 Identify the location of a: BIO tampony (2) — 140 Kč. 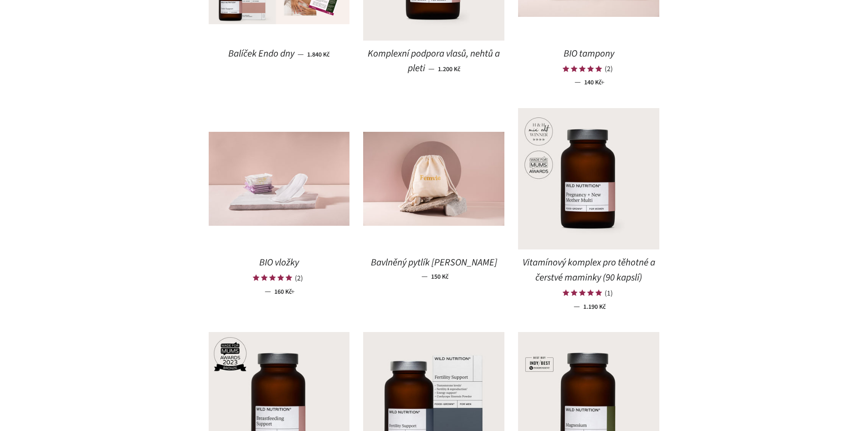
(589, 67).